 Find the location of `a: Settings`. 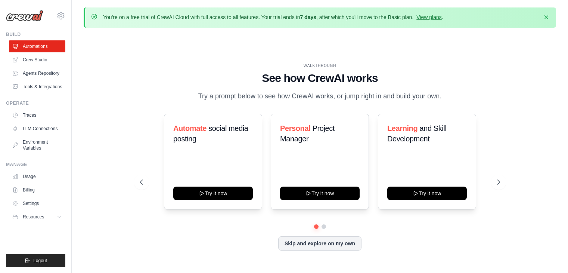

a: Settings is located at coordinates (37, 203).